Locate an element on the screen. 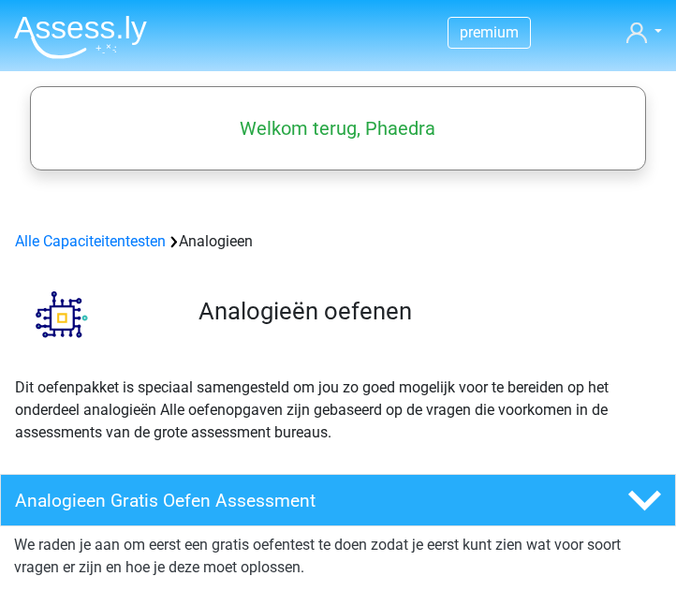  a: Alle Capaciteitentesten is located at coordinates (90, 241).